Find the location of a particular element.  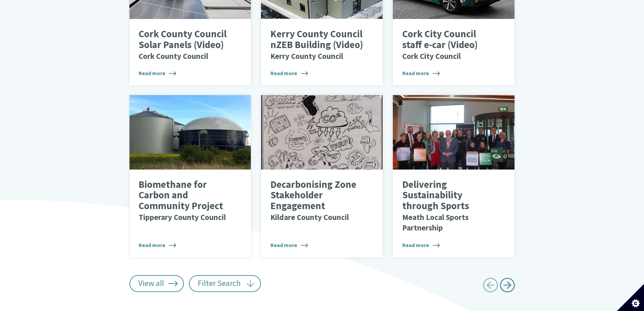

button: Set cookie preferences is located at coordinates (630, 297).